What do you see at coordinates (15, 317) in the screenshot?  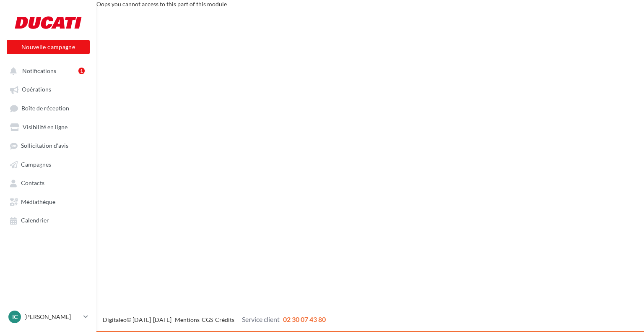 I see `span: IC` at bounding box center [15, 317].